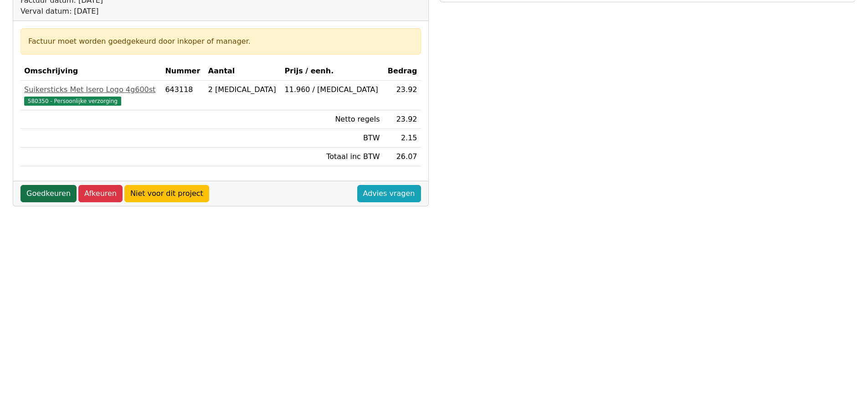 The width and height of the screenshot is (868, 415). What do you see at coordinates (402, 71) in the screenshot?
I see `th: Bedrag` at bounding box center [402, 71].